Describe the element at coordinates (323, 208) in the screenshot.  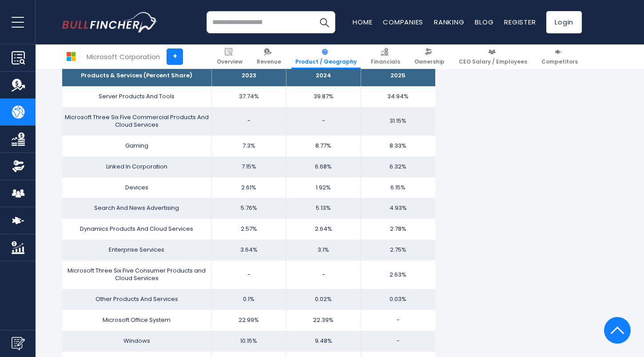
I see `td: 5.13%` at that location.